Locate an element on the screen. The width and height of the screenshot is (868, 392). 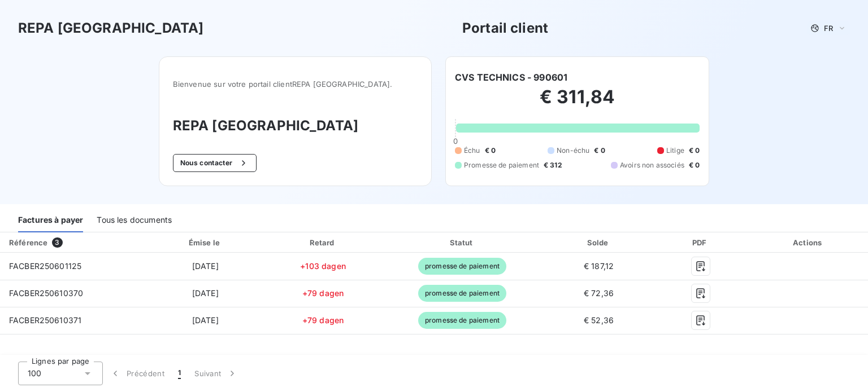
button: Suivant is located at coordinates (216, 374).